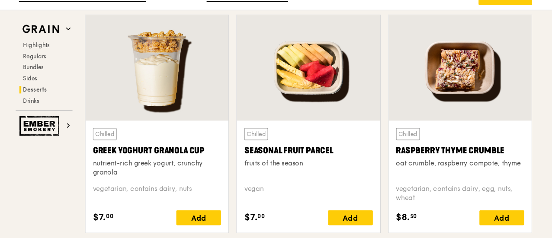 This screenshot has height=238, width=552. Describe the element at coordinates (453, 197) in the screenshot. I see `div: vegetarian, contains dairy, egg, nuts, wheat` at that location.